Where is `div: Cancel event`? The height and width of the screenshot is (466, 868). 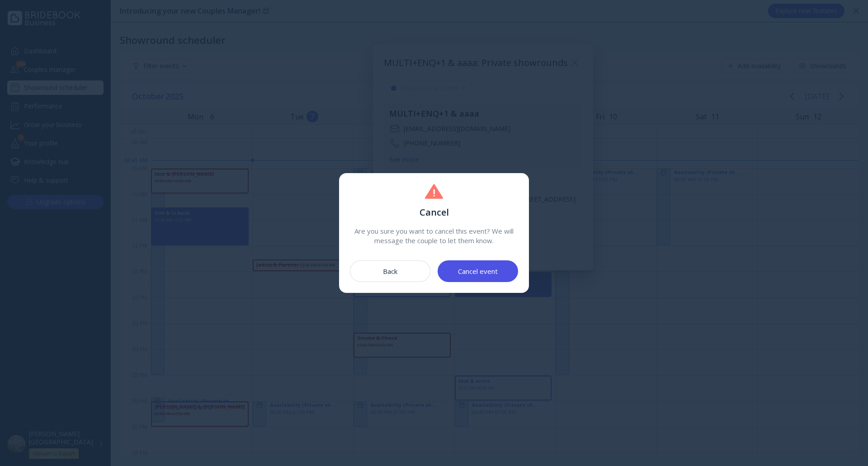 div: Cancel event is located at coordinates (478, 271).